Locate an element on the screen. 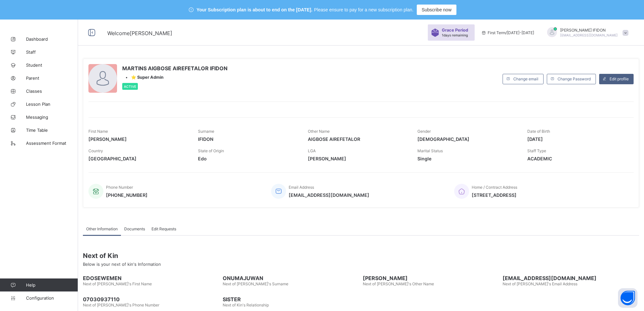 Image resolution: width=644 pixels, height=311 pixels. span: MARTINS AIGBOSE AIREFETALOR IFIDON is located at coordinates (175, 68).